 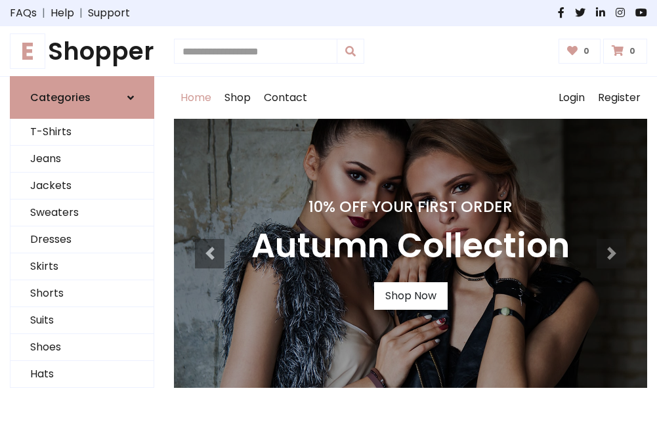 I want to click on a: Suits, so click(x=82, y=320).